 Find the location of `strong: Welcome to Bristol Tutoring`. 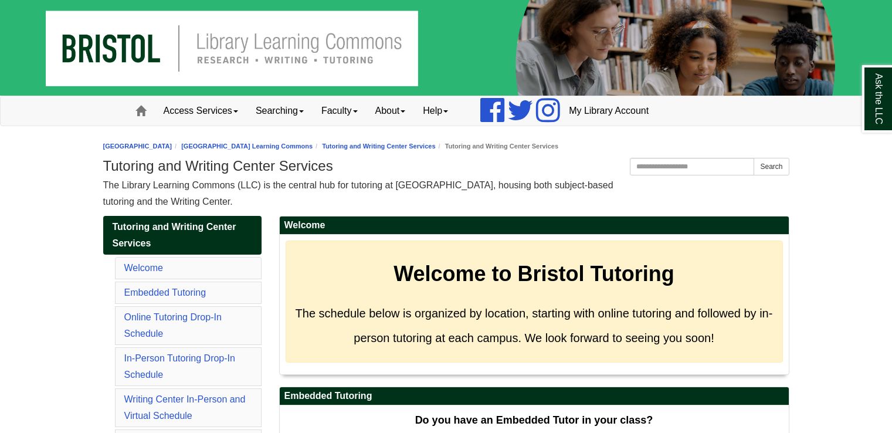

strong: Welcome to Bristol Tutoring is located at coordinates (533, 273).